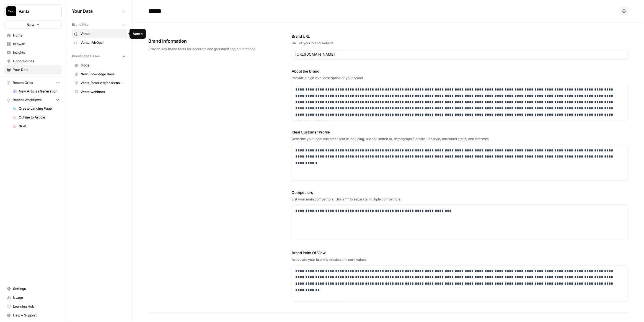 This screenshot has height=322, width=644. I want to click on span: Outline to Article, so click(39, 117).